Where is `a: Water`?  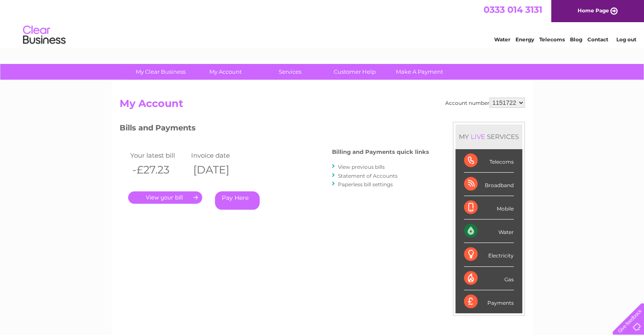 a: Water is located at coordinates (503, 39).